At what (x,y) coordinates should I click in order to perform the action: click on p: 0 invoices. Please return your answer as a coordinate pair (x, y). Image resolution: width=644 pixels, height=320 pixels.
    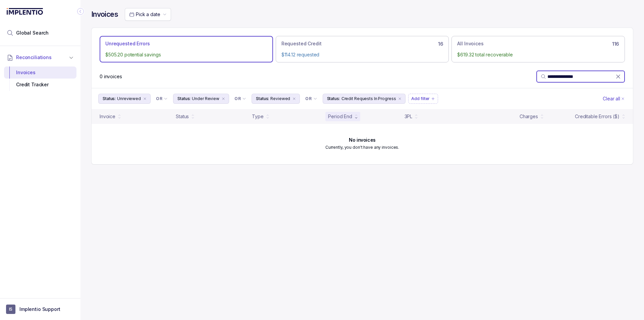
    Looking at the image, I should click on (111, 77).